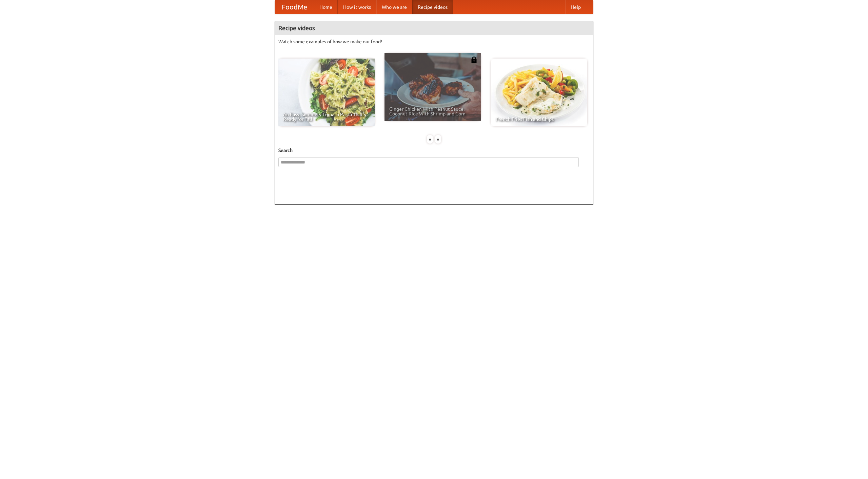 The width and height of the screenshot is (868, 479). What do you see at coordinates (434, 42) in the screenshot?
I see `p: Watch some examples of how we make our food!` at bounding box center [434, 42].